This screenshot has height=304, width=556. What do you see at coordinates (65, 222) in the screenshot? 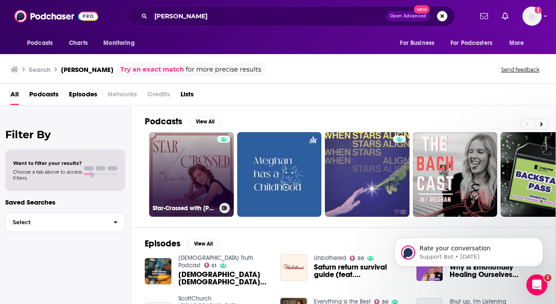
I see `button: Select` at bounding box center [65, 222].